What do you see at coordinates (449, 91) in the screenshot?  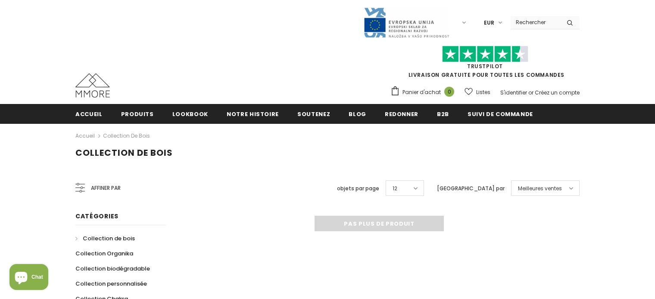 I see `span: 0` at bounding box center [449, 91].